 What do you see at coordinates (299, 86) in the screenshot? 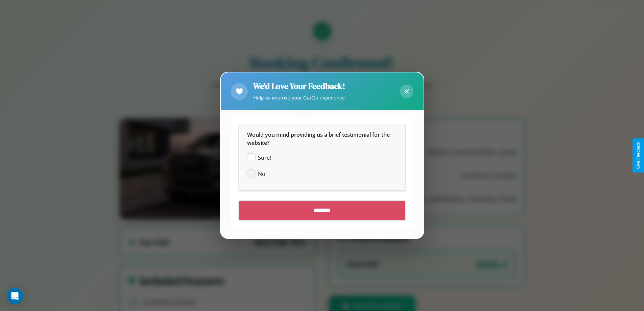
I see `h2: We'd Love Your Feedback!` at bounding box center [299, 86].